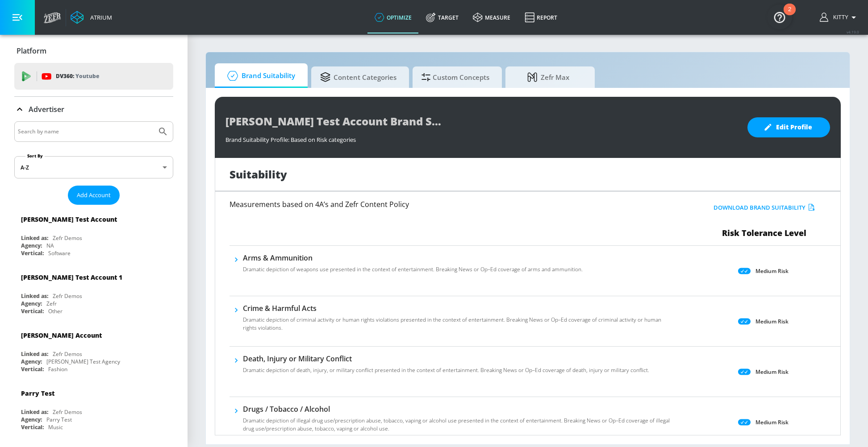  I want to click on div: DV360: Youtube, so click(94, 77).